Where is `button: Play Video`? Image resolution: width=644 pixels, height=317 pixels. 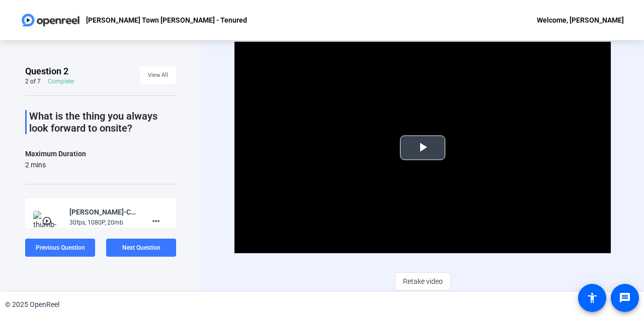
button: Play Video is located at coordinates (422, 148).